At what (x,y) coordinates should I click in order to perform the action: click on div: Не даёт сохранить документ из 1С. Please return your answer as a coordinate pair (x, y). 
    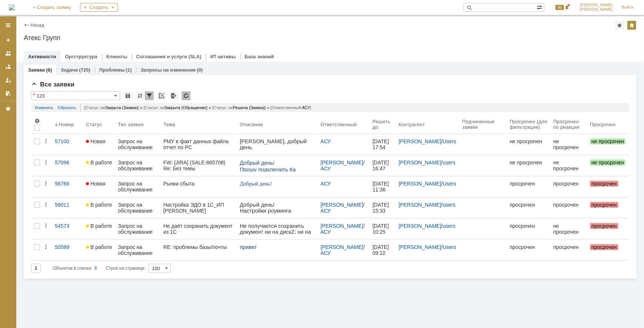
    Looking at the image, I should click on (199, 229).